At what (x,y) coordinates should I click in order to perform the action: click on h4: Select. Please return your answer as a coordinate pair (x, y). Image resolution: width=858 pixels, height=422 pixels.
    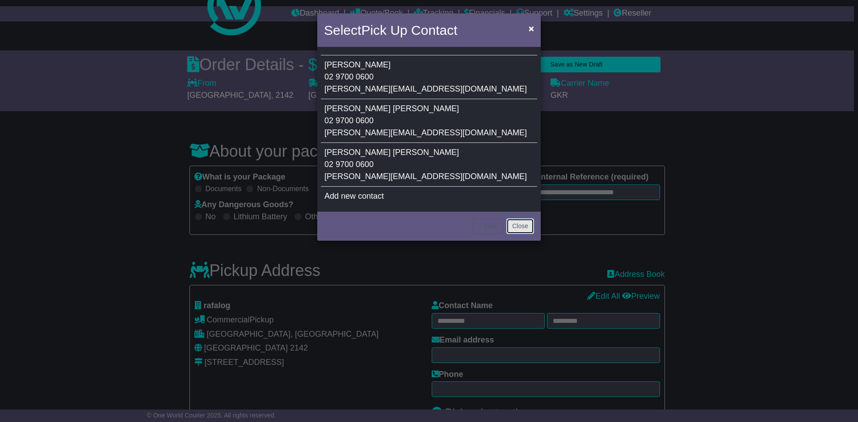
    Looking at the image, I should click on (391, 30).